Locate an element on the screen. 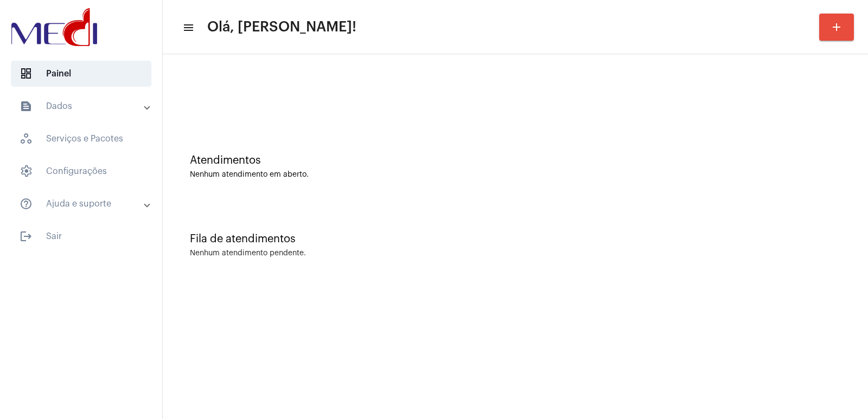 The width and height of the screenshot is (868, 419). img: d3a1b5fa-500b-b90f-5a1c-719c20e9830b.png is located at coordinates (54, 27).